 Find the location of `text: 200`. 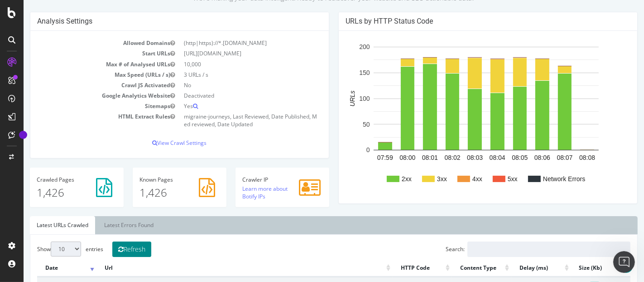

text: 200 is located at coordinates (341, 47).